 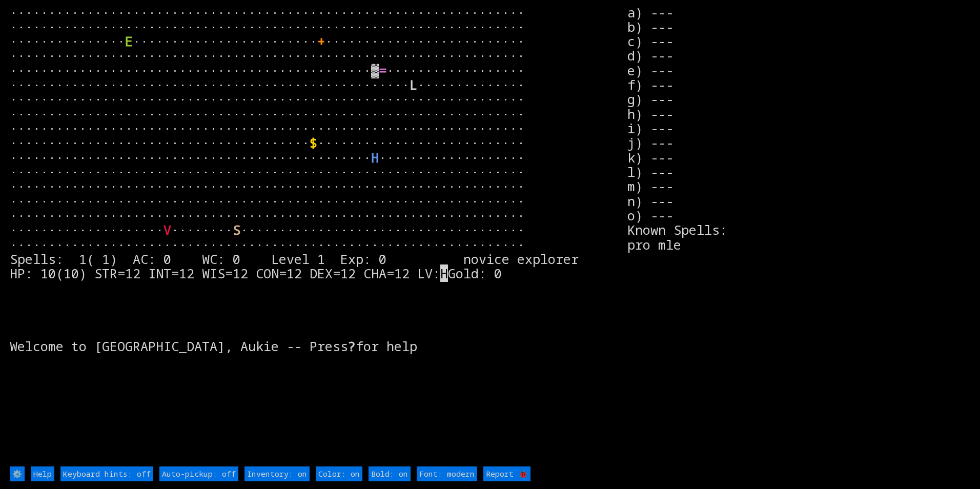 I want to click on input: Report 🐞, so click(x=507, y=473).